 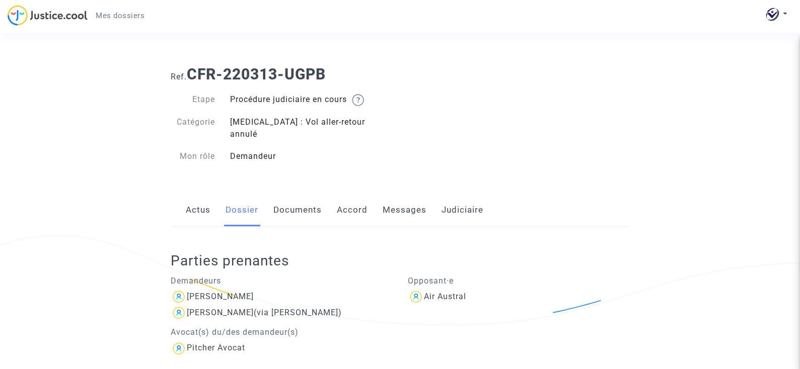 What do you see at coordinates (358, 100) in the screenshot?
I see `img: help.svg` at bounding box center [358, 100].